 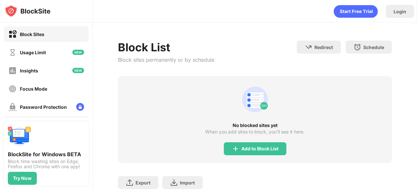 I want to click on div: BlockSite for Windows BETA, so click(x=46, y=155).